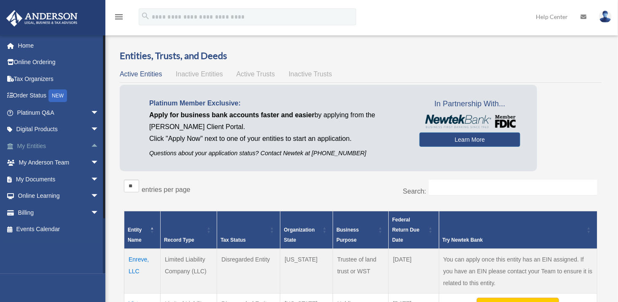 This screenshot has width=618, height=302. Describe the element at coordinates (307, 230) in the screenshot. I see `th: Organization State: Activate to sort` at that location.